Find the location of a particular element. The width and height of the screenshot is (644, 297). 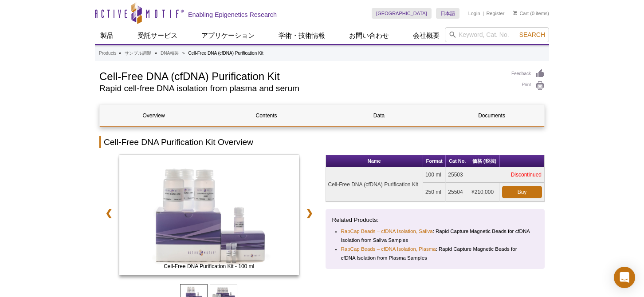

h2: Enabling Epigenetics Research is located at coordinates (232, 14).